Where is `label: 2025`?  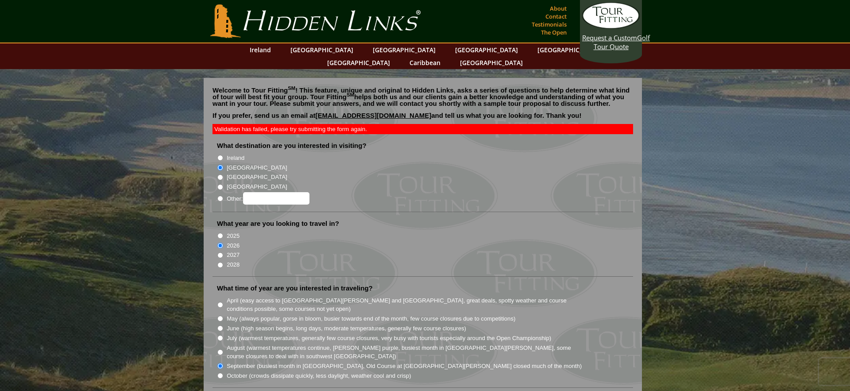 label: 2025 is located at coordinates (233, 236).